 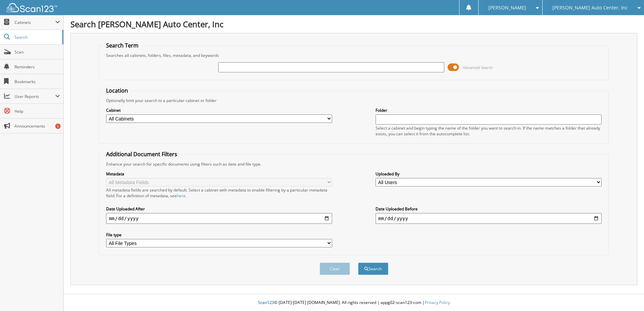 I want to click on span: Advanced Search, so click(x=478, y=68).